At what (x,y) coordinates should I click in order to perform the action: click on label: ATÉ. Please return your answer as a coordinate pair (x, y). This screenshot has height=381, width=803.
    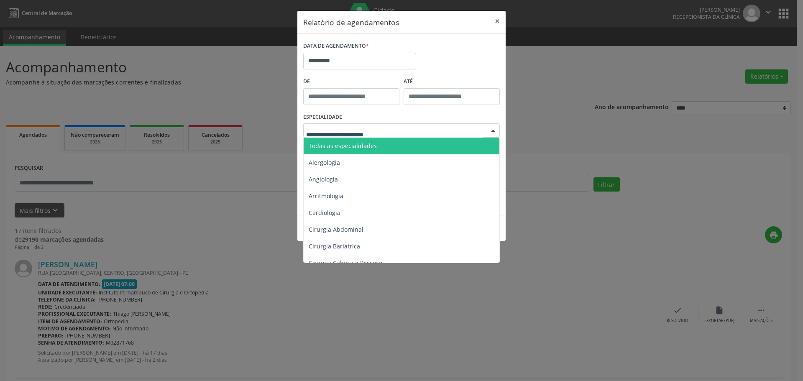
    Looking at the image, I should click on (452, 82).